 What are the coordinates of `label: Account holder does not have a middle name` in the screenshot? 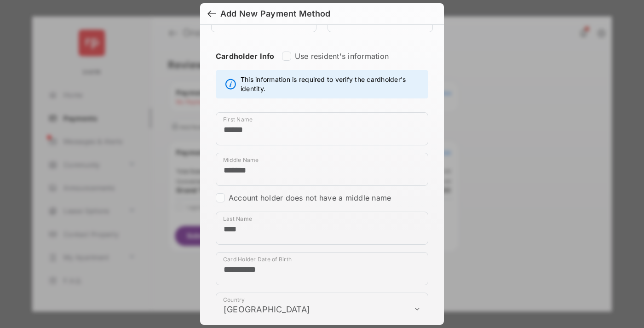 It's located at (310, 198).